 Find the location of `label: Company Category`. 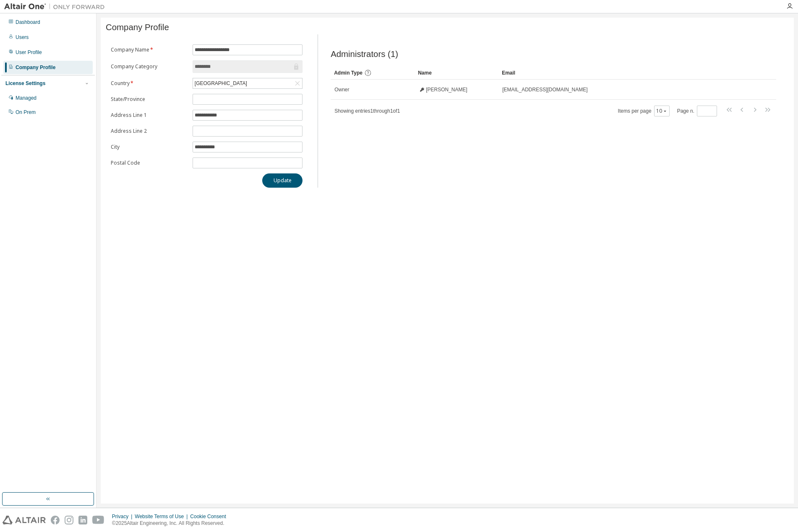

label: Company Category is located at coordinates (149, 66).